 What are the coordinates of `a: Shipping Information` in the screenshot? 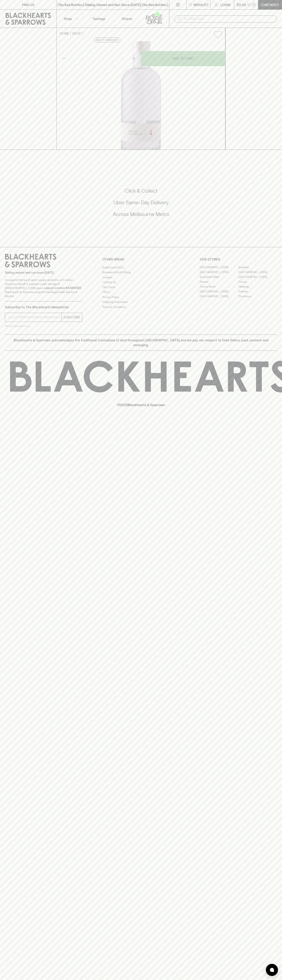 It's located at (141, 302).